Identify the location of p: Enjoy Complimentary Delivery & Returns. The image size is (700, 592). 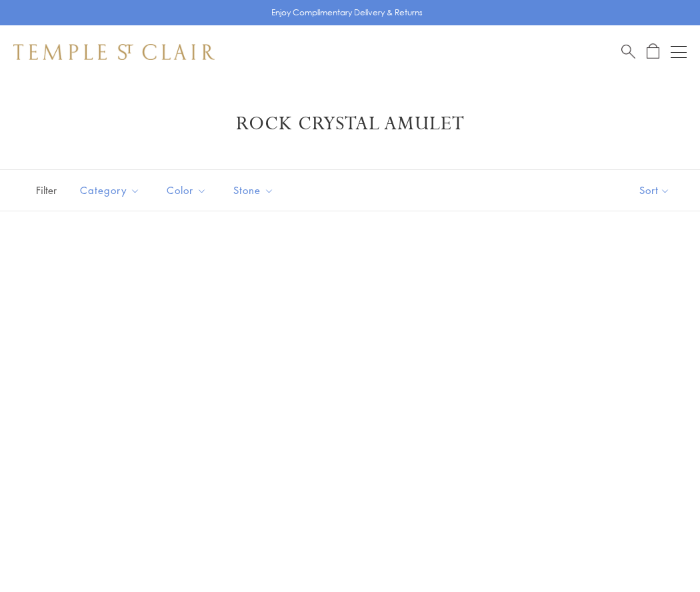
(347, 13).